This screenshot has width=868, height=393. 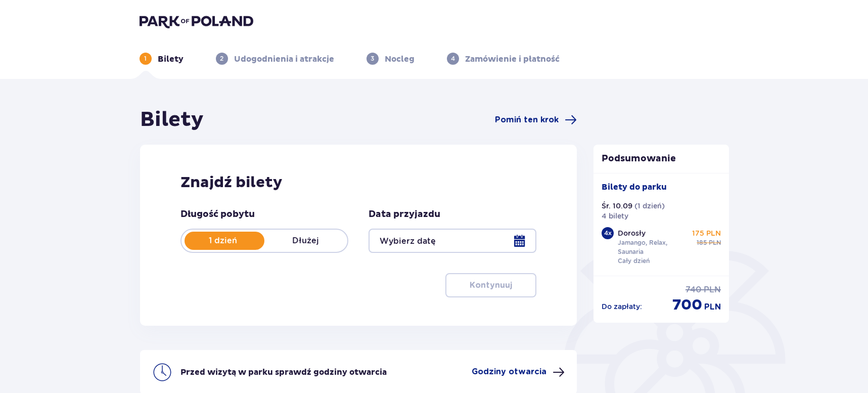 I want to click on h2: Znajdź bilety, so click(x=359, y=183).